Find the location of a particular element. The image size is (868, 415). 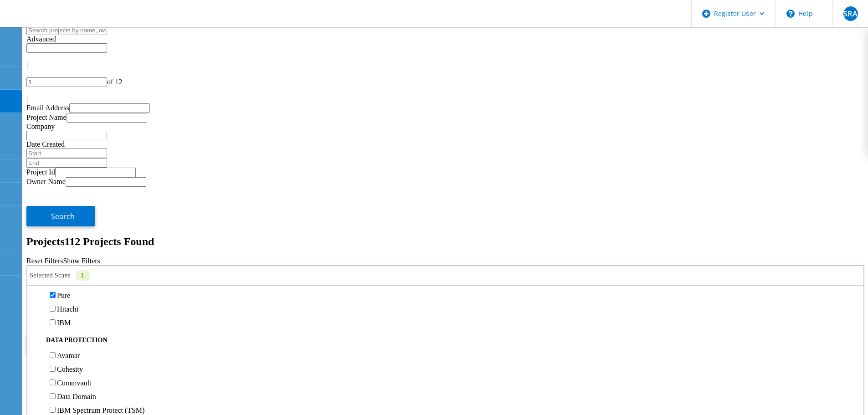

label: IBM is located at coordinates (63, 323).